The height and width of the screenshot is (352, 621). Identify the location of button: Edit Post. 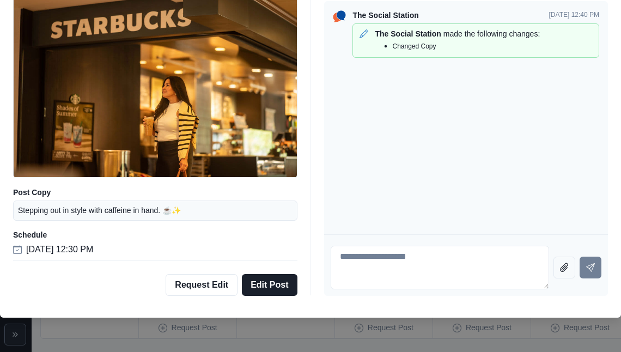
(269, 285).